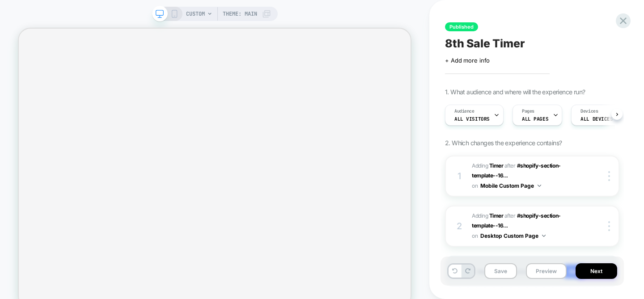 The width and height of the screenshot is (644, 299). What do you see at coordinates (546, 271) in the screenshot?
I see `button: Preview` at bounding box center [546, 271].